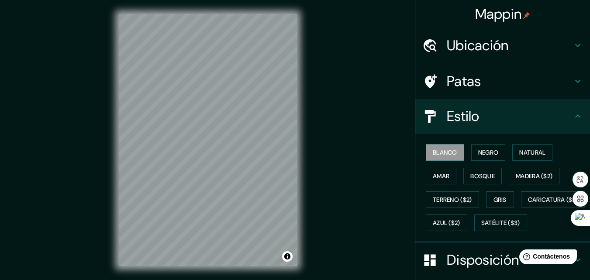 Image resolution: width=590 pixels, height=280 pixels. What do you see at coordinates (445, 152) in the screenshot?
I see `button: Blanco` at bounding box center [445, 152].